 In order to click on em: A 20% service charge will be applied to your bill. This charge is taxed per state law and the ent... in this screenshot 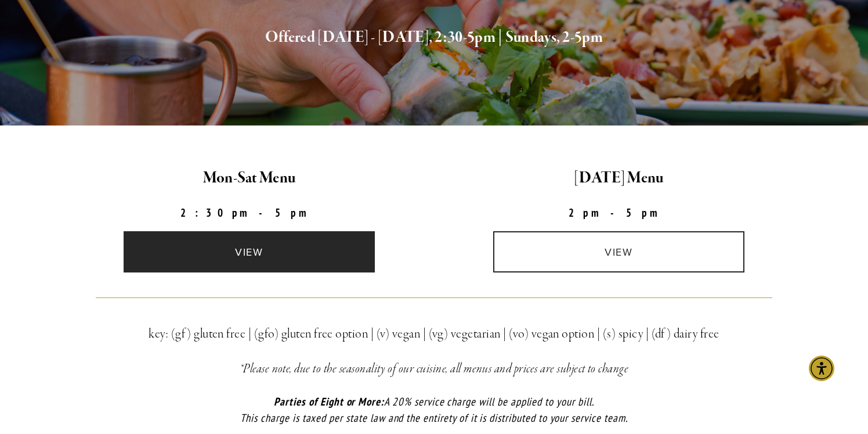, I will do `click(434, 409)`.